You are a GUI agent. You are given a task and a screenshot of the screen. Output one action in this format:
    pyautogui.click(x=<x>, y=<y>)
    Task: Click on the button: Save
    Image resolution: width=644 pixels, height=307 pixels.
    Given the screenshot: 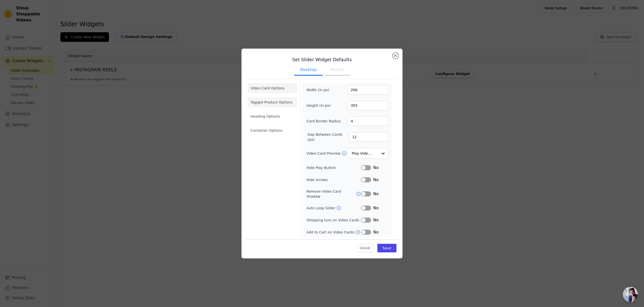 What is the action you would take?
    pyautogui.click(x=387, y=248)
    